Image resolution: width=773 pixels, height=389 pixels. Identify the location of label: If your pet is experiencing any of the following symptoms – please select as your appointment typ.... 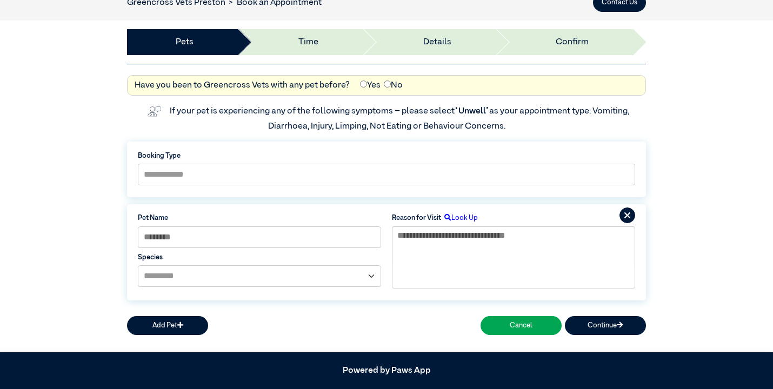
(400, 119).